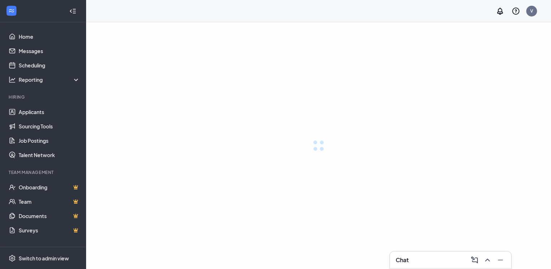  What do you see at coordinates (12, 258) in the screenshot?
I see `svg: Settings` at bounding box center [12, 258].